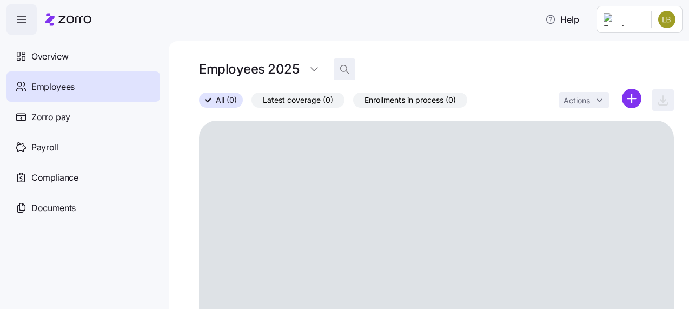  Describe the element at coordinates (298, 100) in the screenshot. I see `span: Latest coverage (0)` at that location.